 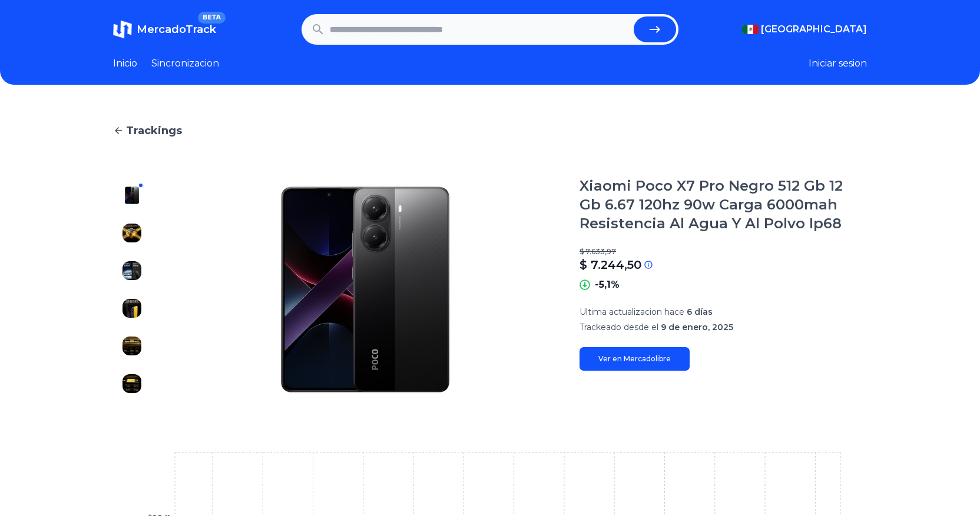 I want to click on a: Trackings, so click(x=490, y=130).